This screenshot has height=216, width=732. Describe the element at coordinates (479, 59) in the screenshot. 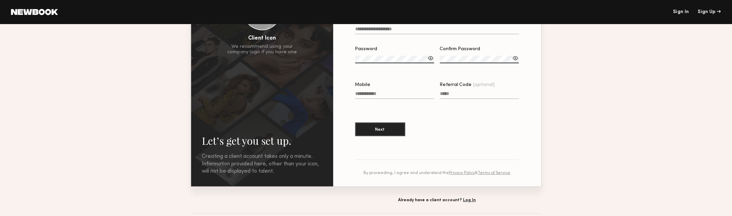

I see `input: Confirm Password` at that location.